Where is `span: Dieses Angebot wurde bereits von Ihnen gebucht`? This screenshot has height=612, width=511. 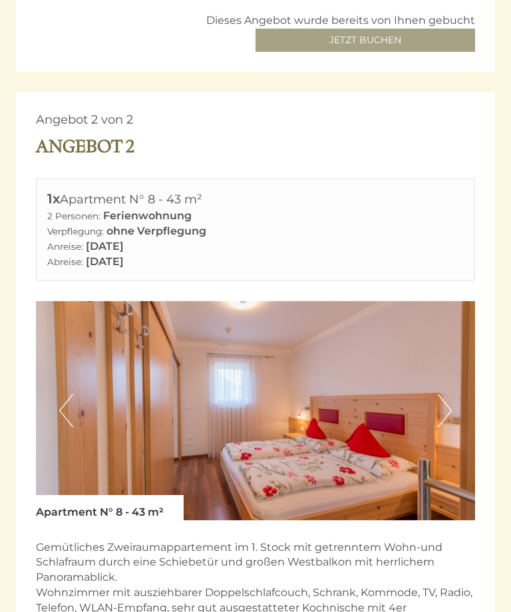 span: Dieses Angebot wurde bereits von Ihnen gebucht is located at coordinates (340, 20).